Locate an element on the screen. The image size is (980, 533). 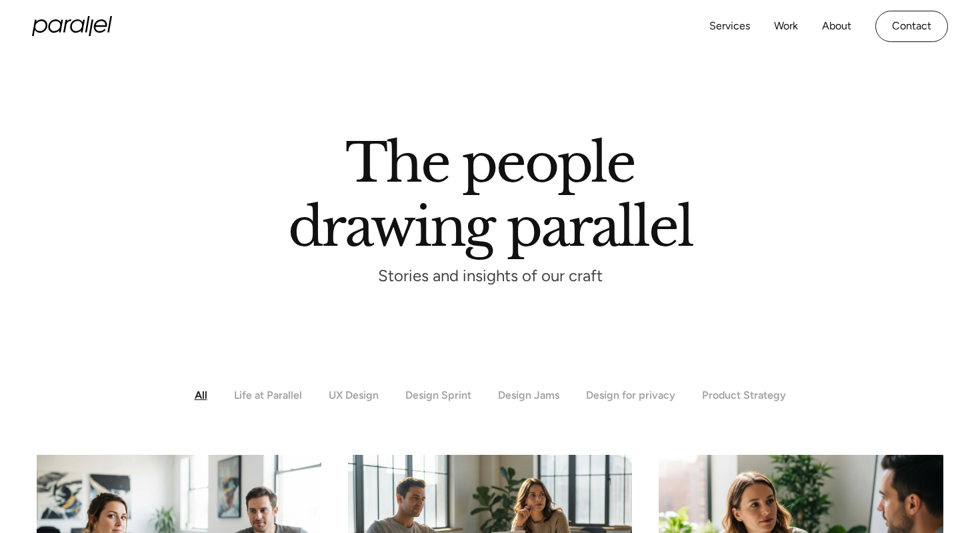
div: Design Jams is located at coordinates (529, 395).